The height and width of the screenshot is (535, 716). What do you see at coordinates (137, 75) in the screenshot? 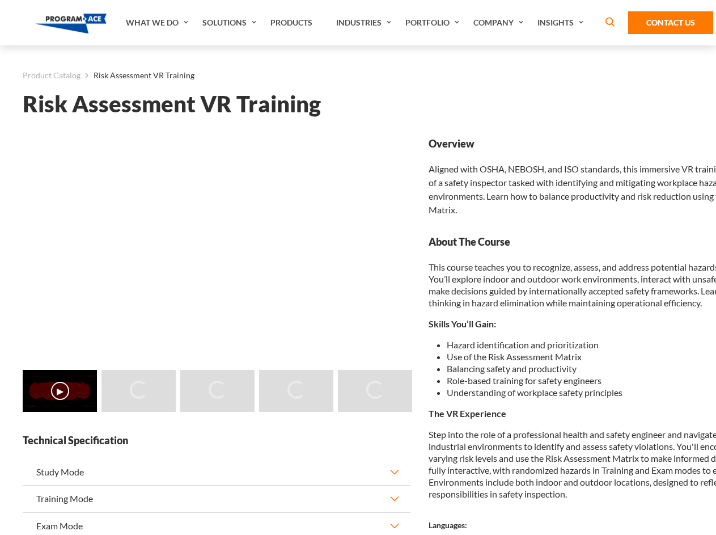
I see `li: Risk Assessment VR Training` at bounding box center [137, 75].